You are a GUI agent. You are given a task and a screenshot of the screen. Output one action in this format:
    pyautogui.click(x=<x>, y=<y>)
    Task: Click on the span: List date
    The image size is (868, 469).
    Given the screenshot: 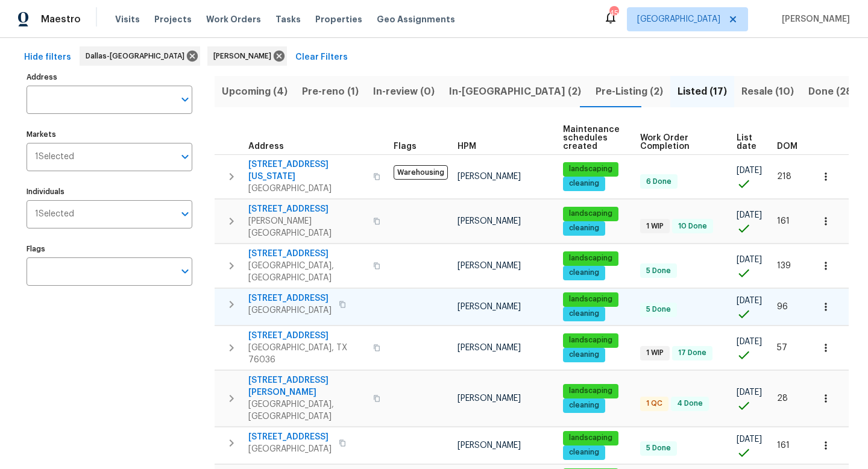 What is the action you would take?
    pyautogui.click(x=746, y=142)
    